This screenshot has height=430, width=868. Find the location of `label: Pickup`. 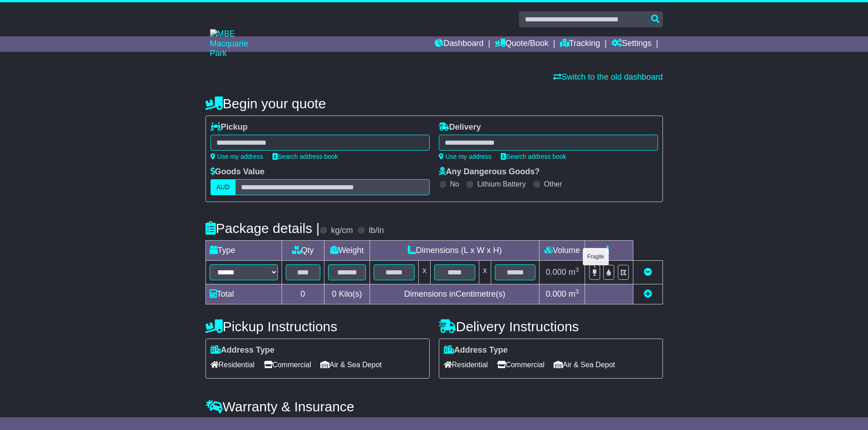

label: Pickup is located at coordinates (229, 127).